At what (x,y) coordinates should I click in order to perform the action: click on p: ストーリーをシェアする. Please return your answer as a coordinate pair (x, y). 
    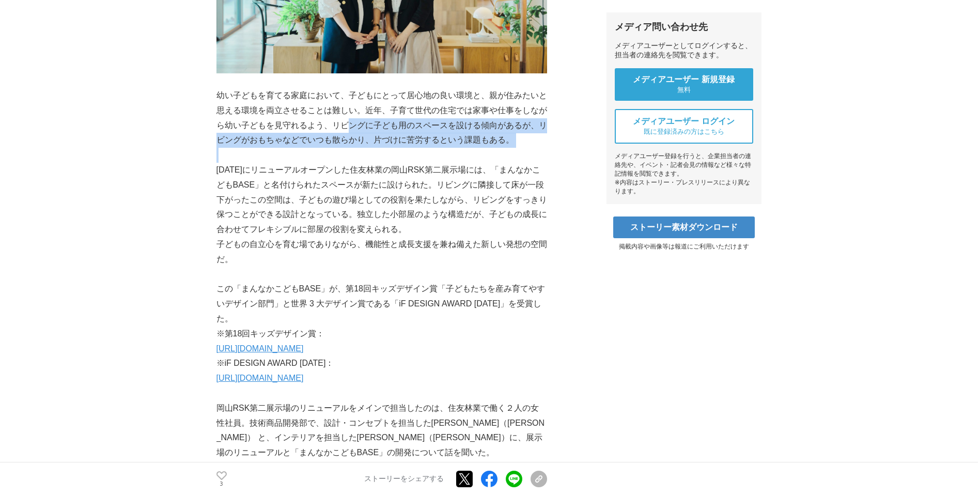
    Looking at the image, I should click on (404, 479).